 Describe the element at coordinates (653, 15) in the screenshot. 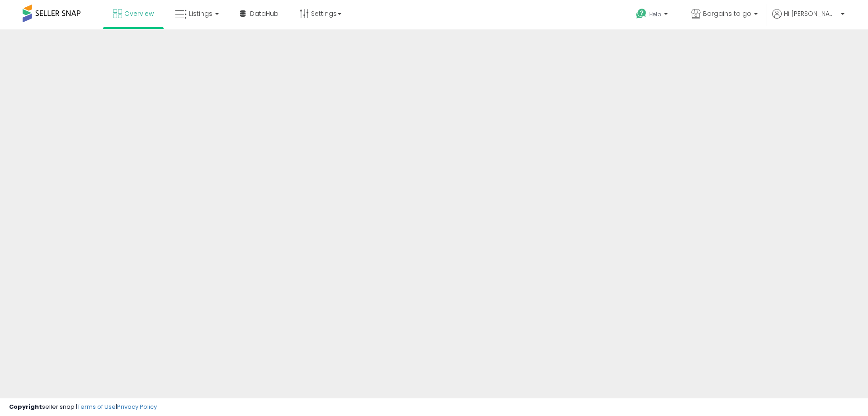

I see `a: Help` at that location.